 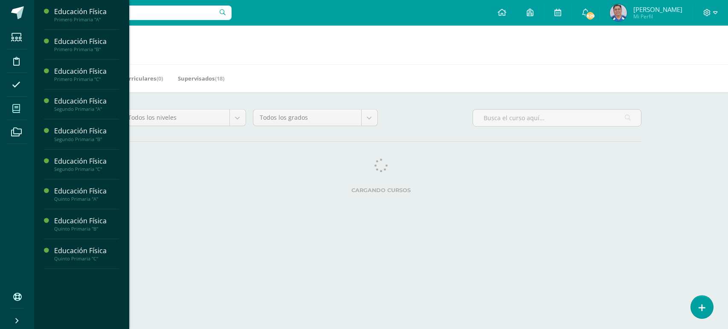 I want to click on a: Todos los grados, so click(x=315, y=118).